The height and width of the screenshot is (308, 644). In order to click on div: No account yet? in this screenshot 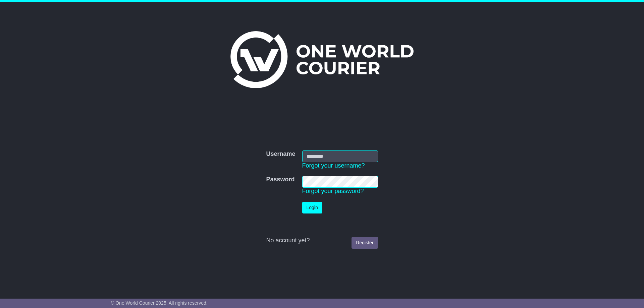, I will do `click(322, 241)`.